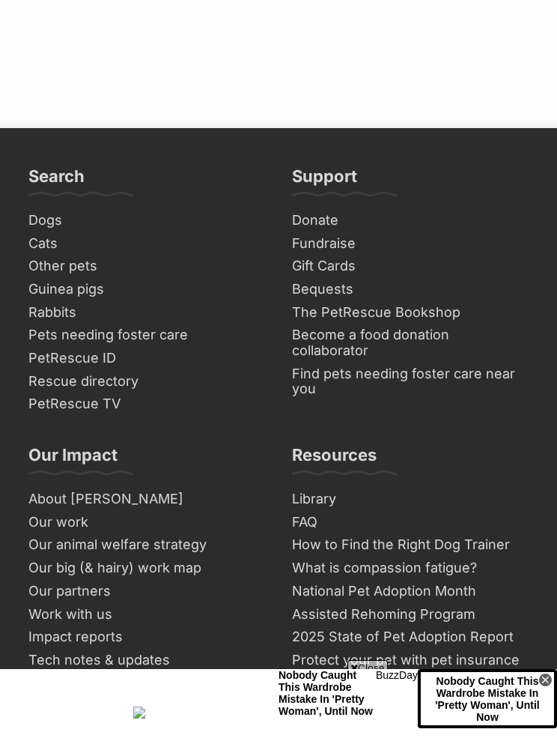 The width and height of the screenshot is (557, 756). I want to click on h3: Our Impact, so click(72, 459).